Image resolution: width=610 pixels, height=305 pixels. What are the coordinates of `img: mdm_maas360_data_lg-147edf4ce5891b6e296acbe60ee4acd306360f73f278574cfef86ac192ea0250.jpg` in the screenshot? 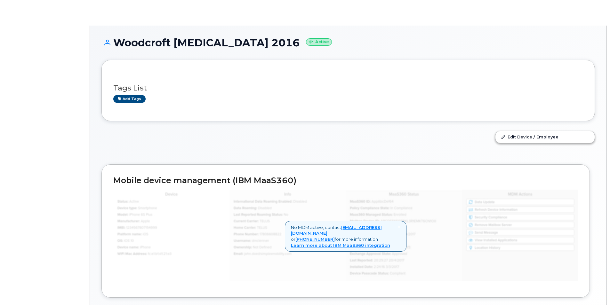 It's located at (346, 235).